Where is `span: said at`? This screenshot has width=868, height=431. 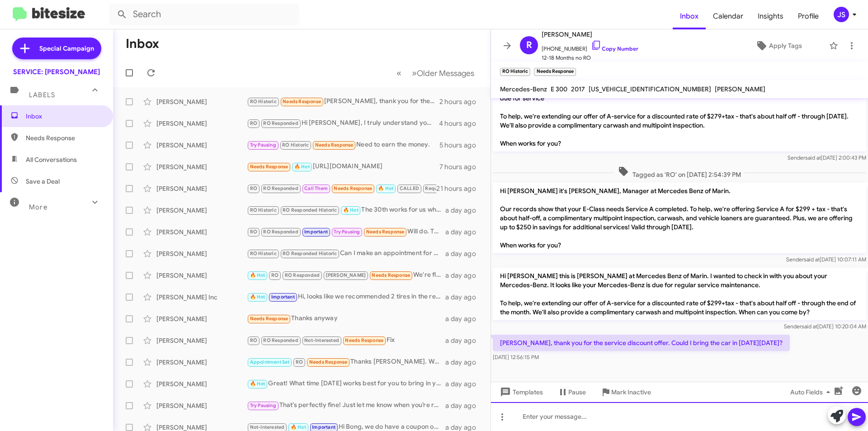 span: said at is located at coordinates (813, 158).